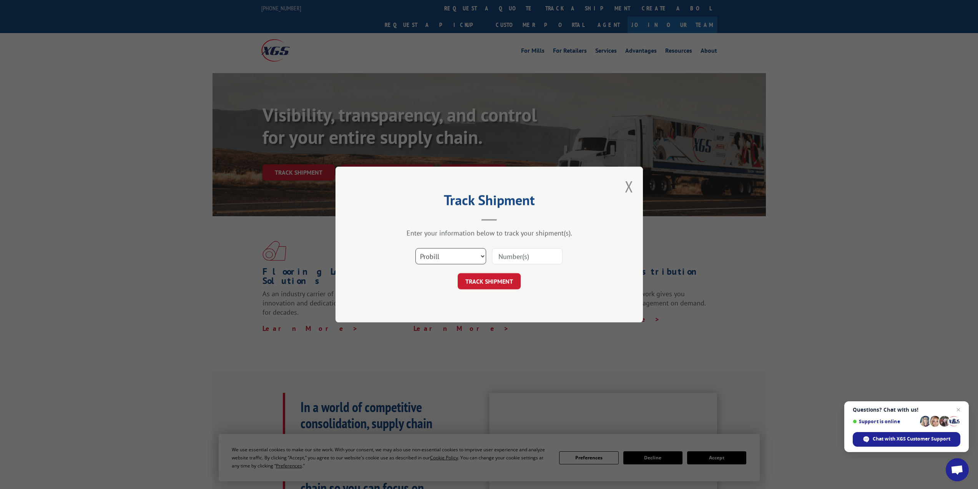 This screenshot has height=489, width=978. I want to click on button: TRACK SHIPMENT, so click(489, 281).